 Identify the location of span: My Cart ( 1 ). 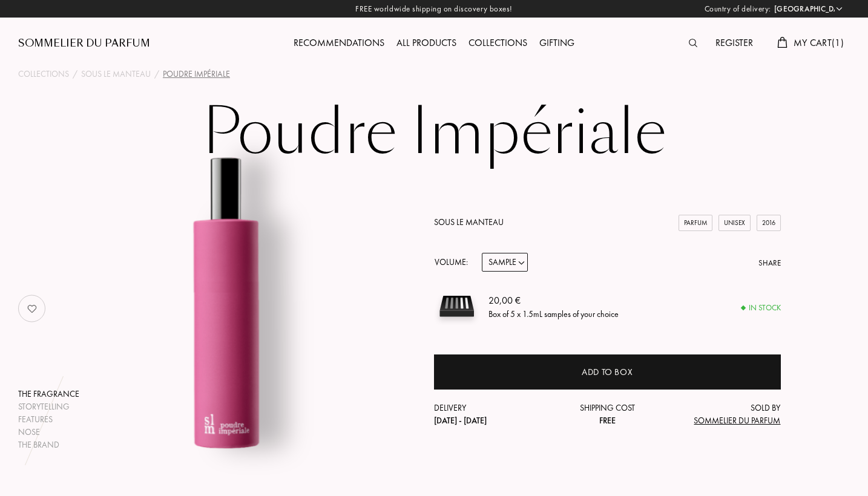
(819, 43).